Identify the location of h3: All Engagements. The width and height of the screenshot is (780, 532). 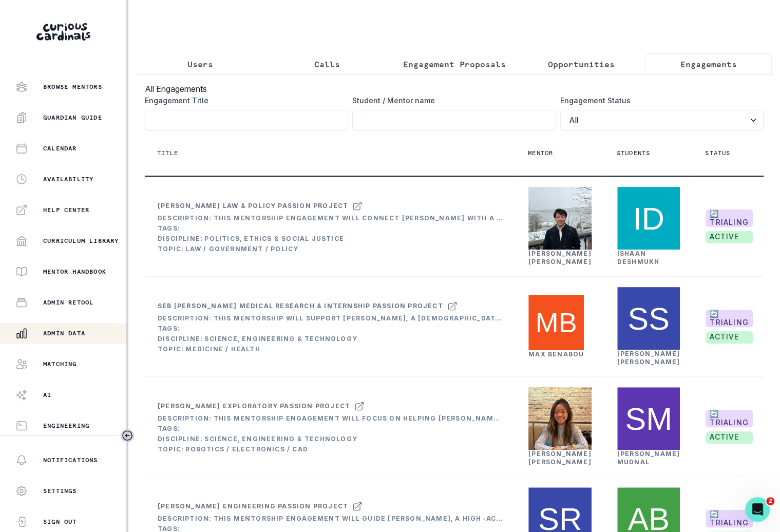
(454, 89).